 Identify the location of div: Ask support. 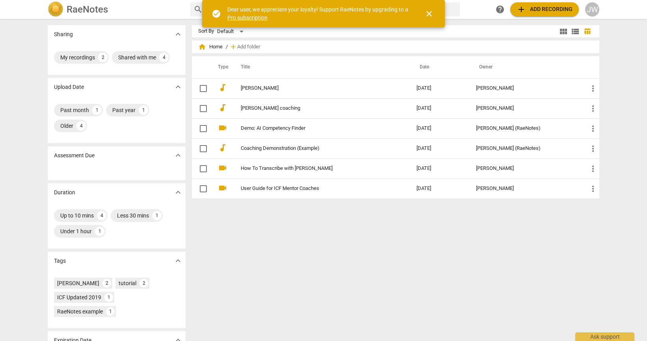
(605, 337).